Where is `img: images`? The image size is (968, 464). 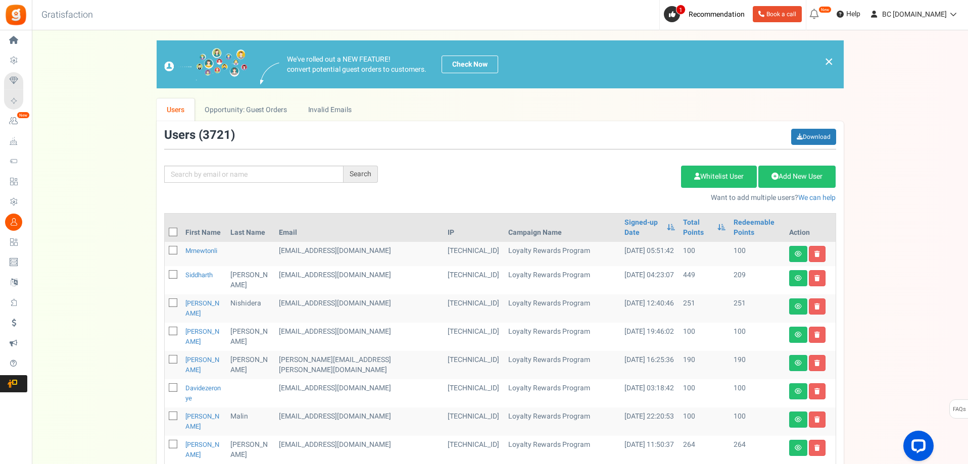
img: images is located at coordinates (206, 64).